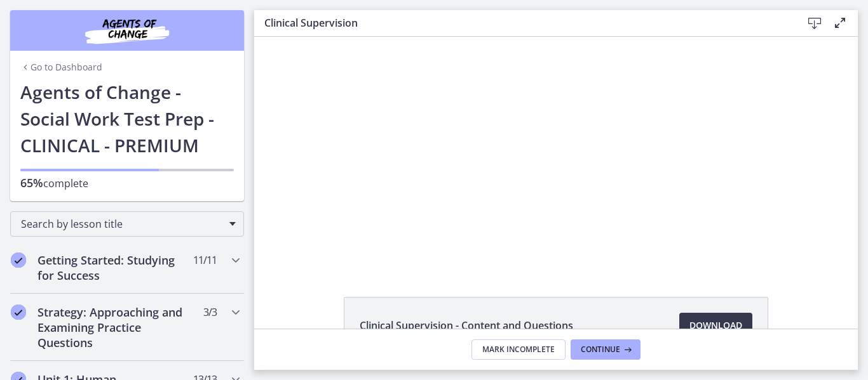 The height and width of the screenshot is (380, 868). I want to click on span: Download, so click(716, 325).